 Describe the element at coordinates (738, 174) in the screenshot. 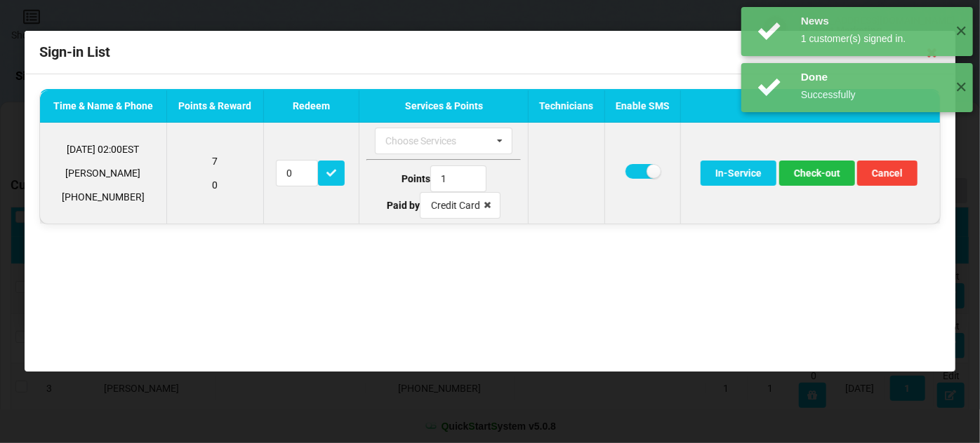

I see `button: In-Service` at that location.